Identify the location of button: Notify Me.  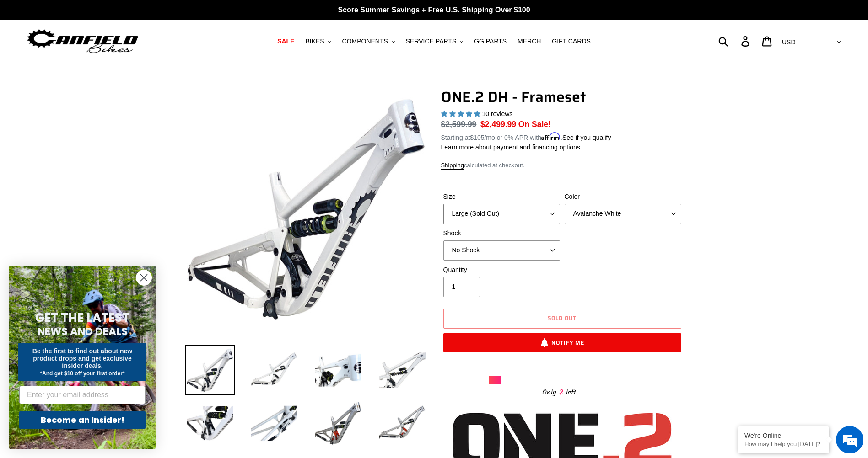
(562, 343).